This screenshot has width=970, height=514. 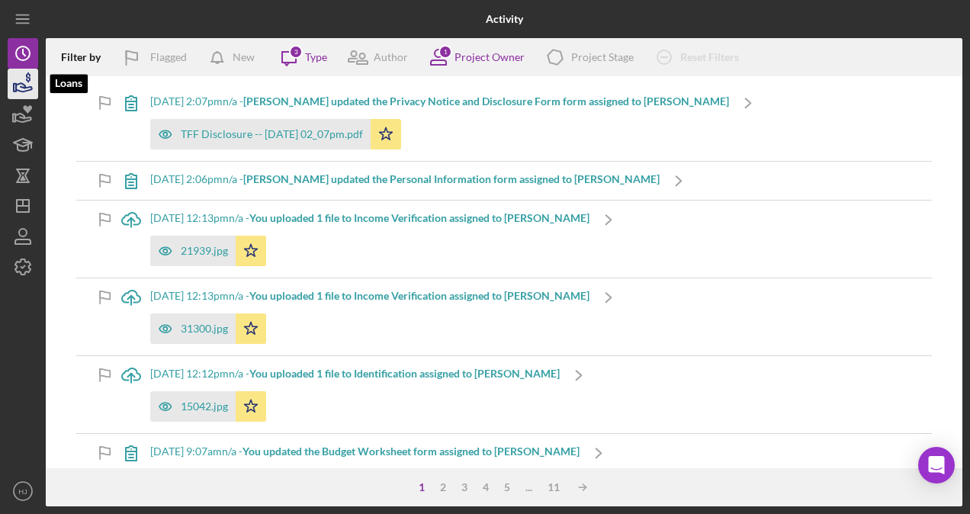 I want to click on button: Reset Filters, so click(x=699, y=57).